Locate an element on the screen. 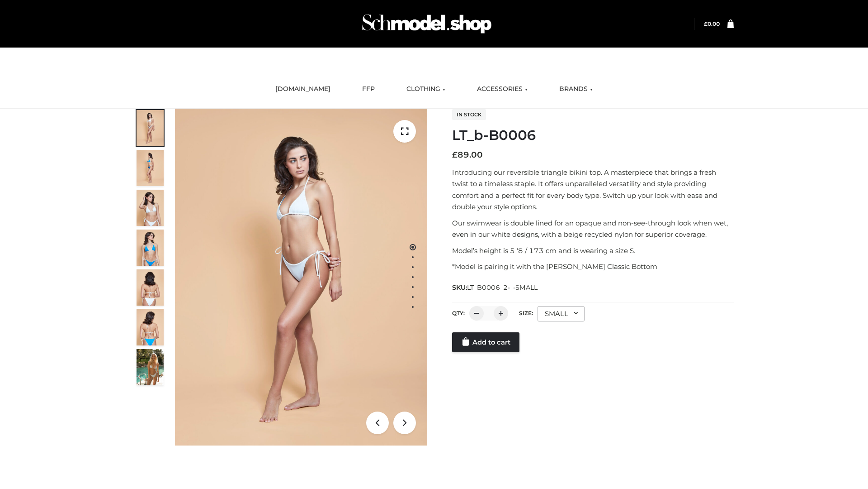  p: Introducing our reversible triangle bikini top. A masterpiece that brings a fresh twist to a time... is located at coordinates (593, 190).